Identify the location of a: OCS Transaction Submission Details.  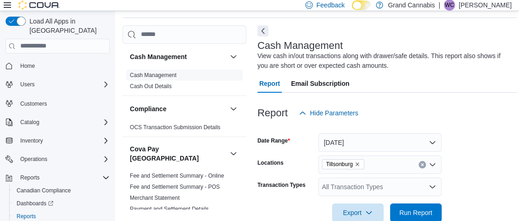
(175, 127).